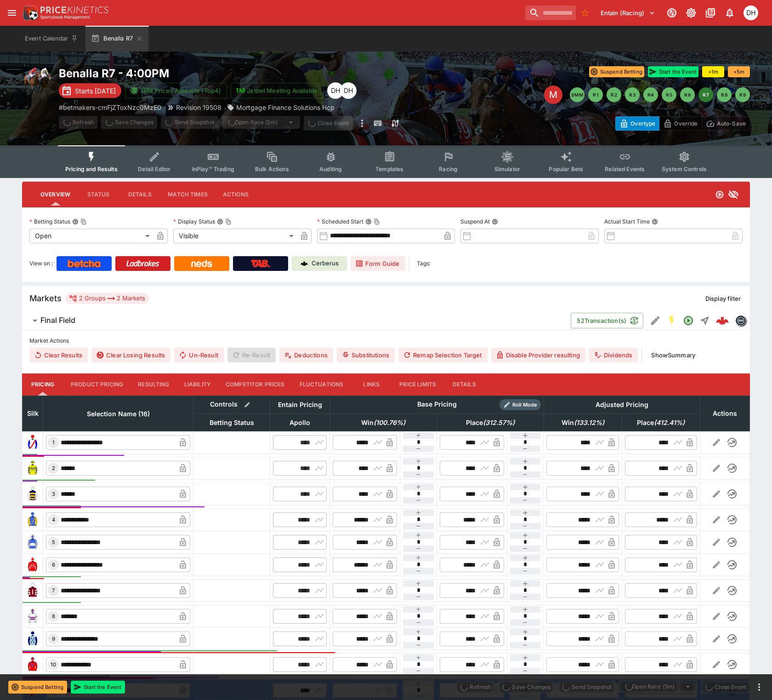 The height and width of the screenshot is (700, 772). What do you see at coordinates (231, 73) in the screenshot?
I see `h2: Copy To Clipboard` at bounding box center [231, 73].